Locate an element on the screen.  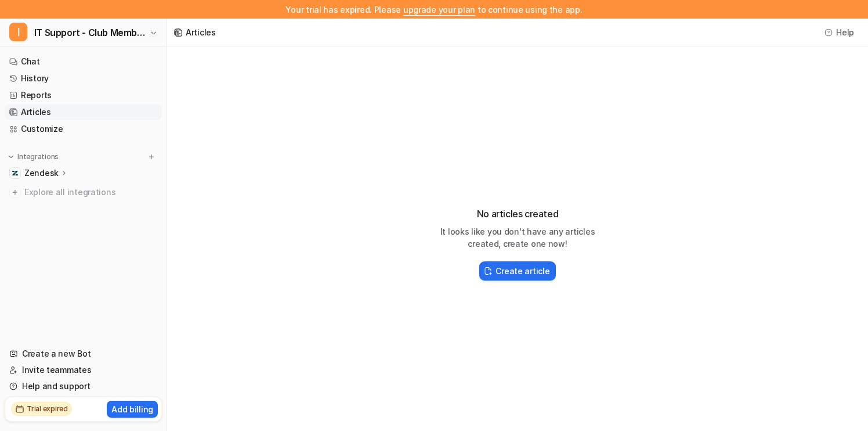
div: Articles is located at coordinates (201, 32).